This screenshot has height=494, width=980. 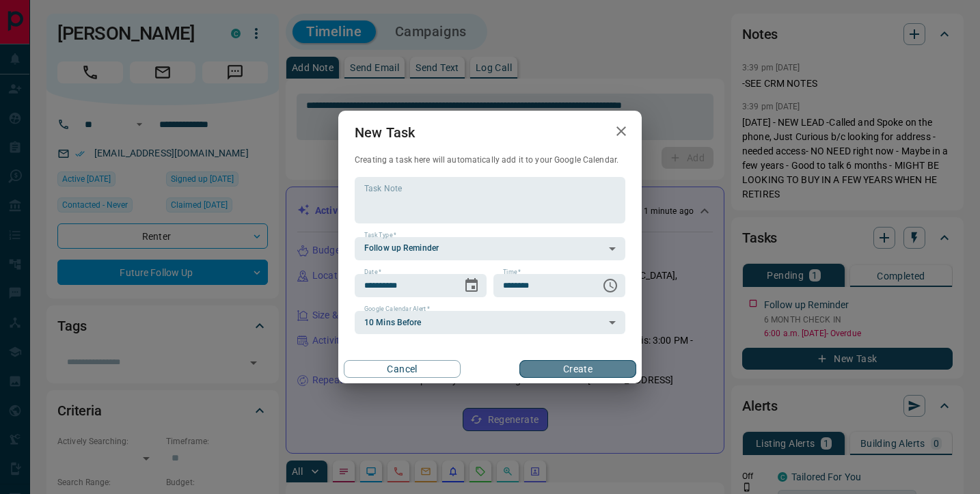 What do you see at coordinates (490, 249) in the screenshot?
I see `div: Follow up Reminder` at bounding box center [490, 249].